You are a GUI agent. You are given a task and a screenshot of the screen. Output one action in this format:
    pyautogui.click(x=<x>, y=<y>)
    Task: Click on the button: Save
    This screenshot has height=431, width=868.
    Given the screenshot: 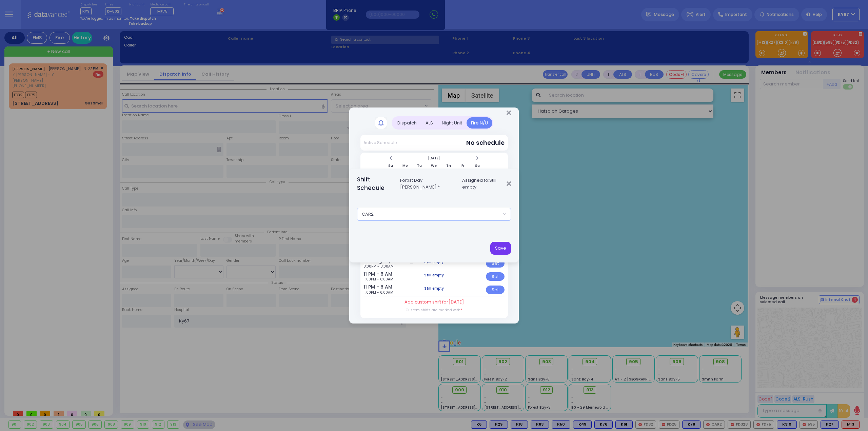 What is the action you would take?
    pyautogui.click(x=501, y=248)
    